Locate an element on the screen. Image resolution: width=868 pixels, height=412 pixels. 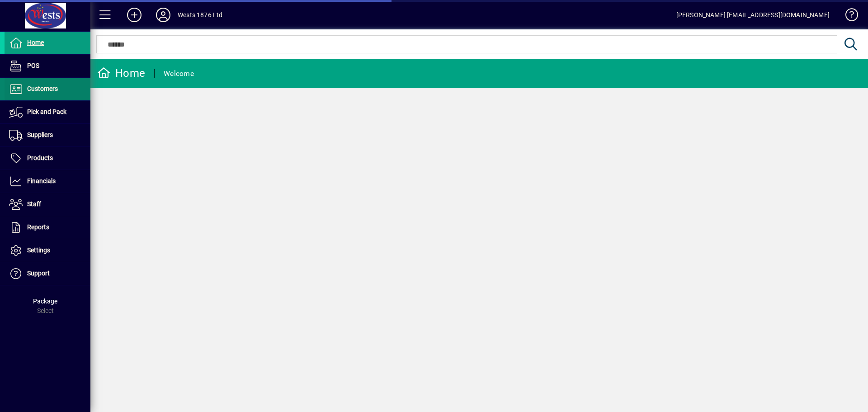
span: Customers is located at coordinates (42, 89).